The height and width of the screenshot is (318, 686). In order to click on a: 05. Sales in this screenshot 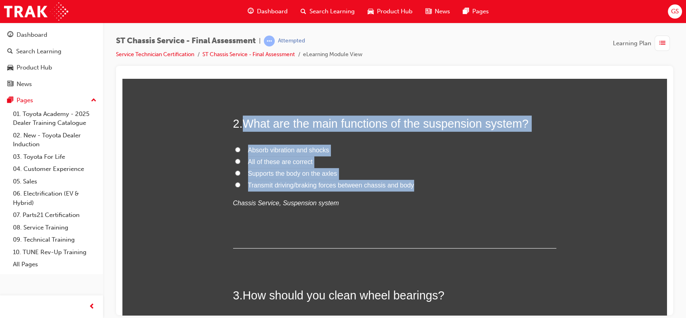, I will do `click(55, 182)`.